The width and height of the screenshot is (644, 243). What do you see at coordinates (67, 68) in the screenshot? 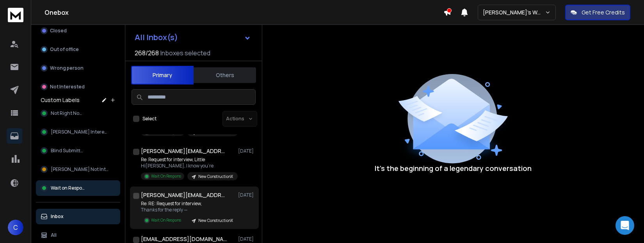
I see `p: Wrong person` at bounding box center [67, 68].